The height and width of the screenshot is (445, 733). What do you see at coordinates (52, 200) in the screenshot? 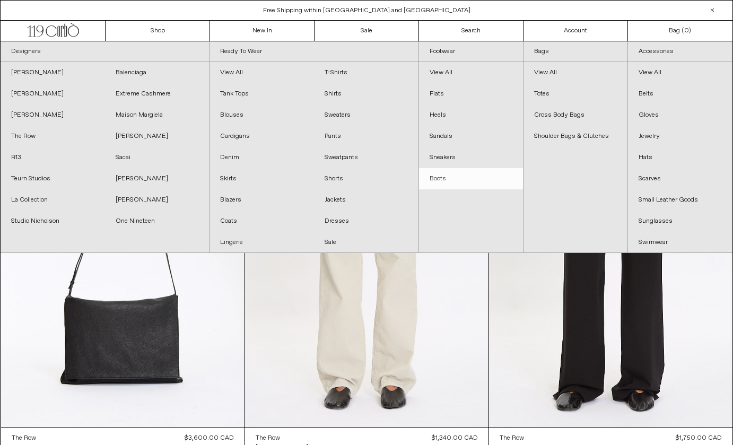
I see `a: La Collection` at bounding box center [52, 200].